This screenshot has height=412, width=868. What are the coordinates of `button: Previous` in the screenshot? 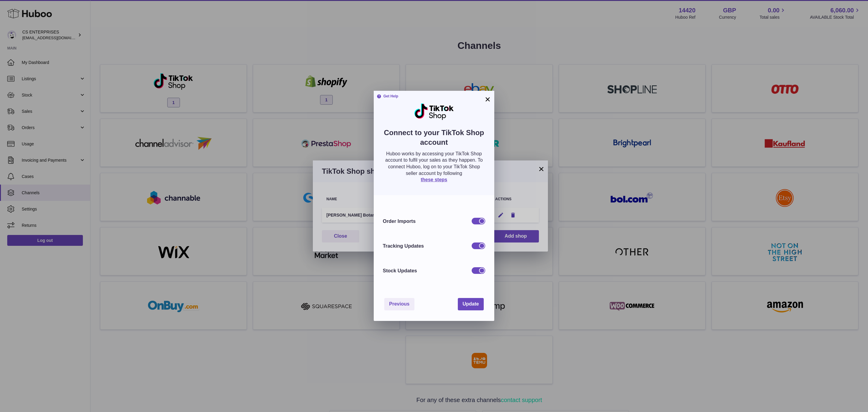 It's located at (399, 304).